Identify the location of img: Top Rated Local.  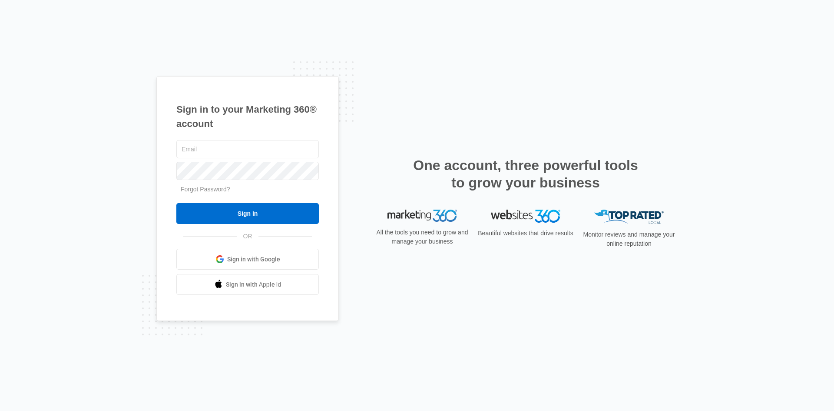
(629, 216).